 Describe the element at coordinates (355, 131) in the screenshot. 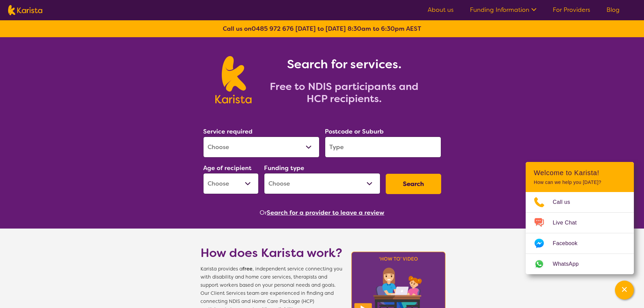

I see `label: Postcode or Suburb` at that location.